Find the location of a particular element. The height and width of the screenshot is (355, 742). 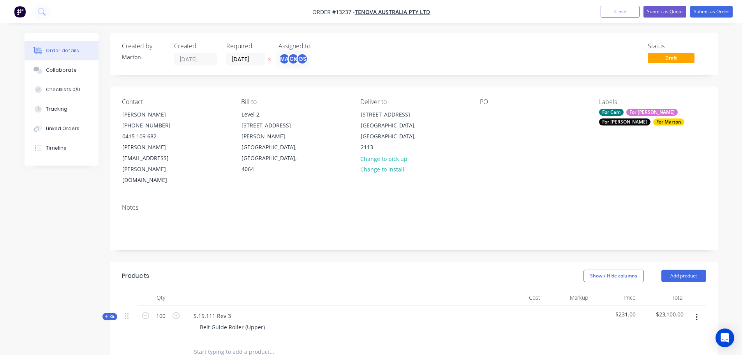

span: Kit is located at coordinates (110, 316).